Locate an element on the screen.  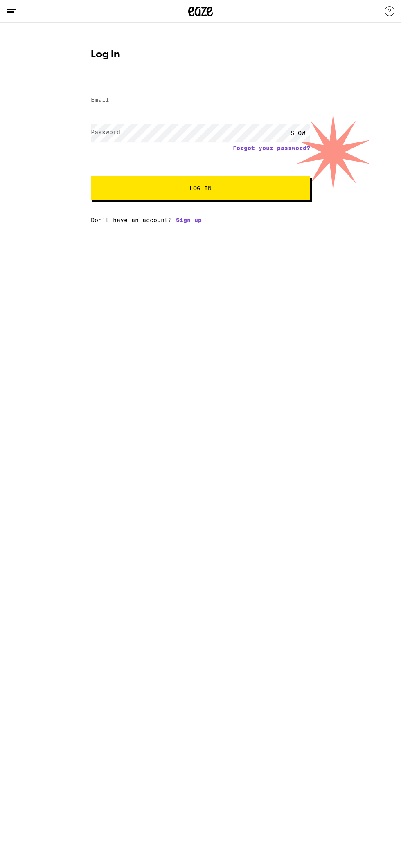
div: Don't have an account? is located at coordinates (200, 220).